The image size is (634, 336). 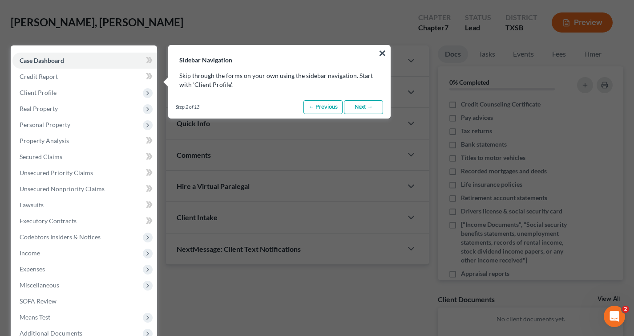 I want to click on a: Unsecured Priority Claims, so click(x=85, y=173).